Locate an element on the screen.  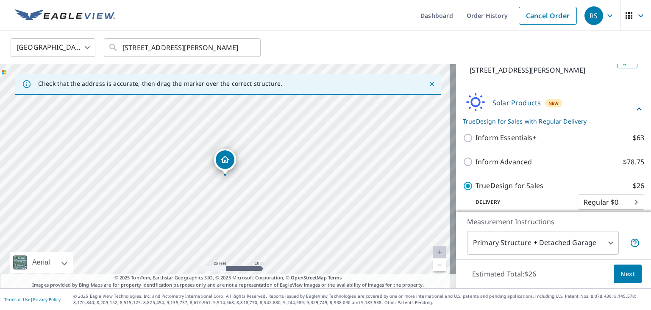
div: Solar ProductsNewTrueDesign for Sales with Regular Delivery is located at coordinates (554, 109).